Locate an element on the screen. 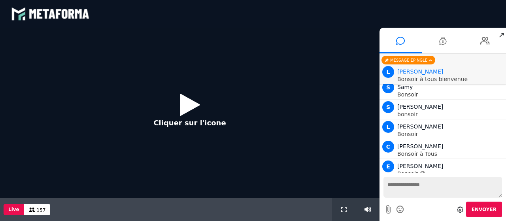 The height and width of the screenshot is (221, 506). p: Cliquer sur l'icone is located at coordinates (189, 123).